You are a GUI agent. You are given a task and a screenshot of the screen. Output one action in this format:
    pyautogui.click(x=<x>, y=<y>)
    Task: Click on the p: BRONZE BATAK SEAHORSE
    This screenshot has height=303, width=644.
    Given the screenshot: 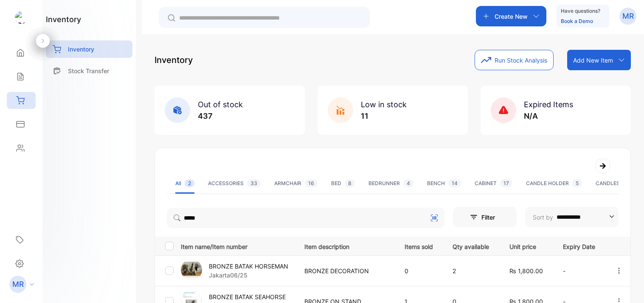 What is the action you would take?
    pyautogui.click(x=247, y=296)
    